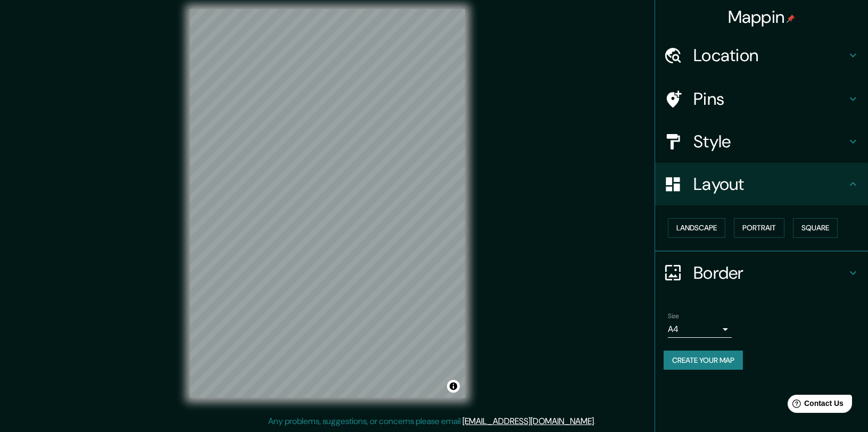 The height and width of the screenshot is (432, 868). I want to click on h4: Layout, so click(770, 184).